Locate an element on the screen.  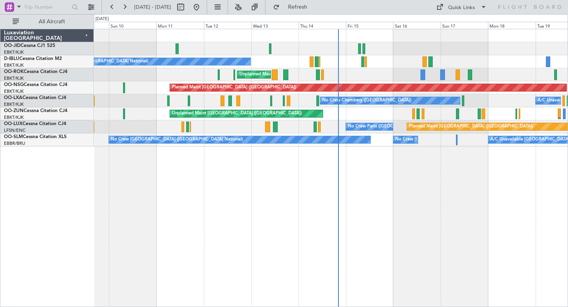
div: Mon 11 is located at coordinates (180, 25).